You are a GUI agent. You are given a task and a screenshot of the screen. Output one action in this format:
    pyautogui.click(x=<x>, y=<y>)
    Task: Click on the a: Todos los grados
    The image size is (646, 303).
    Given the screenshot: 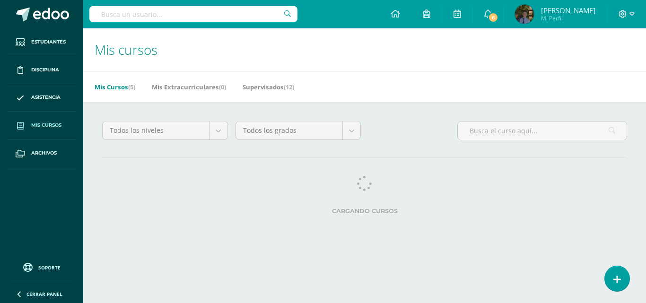 What is the action you would take?
    pyautogui.click(x=298, y=131)
    